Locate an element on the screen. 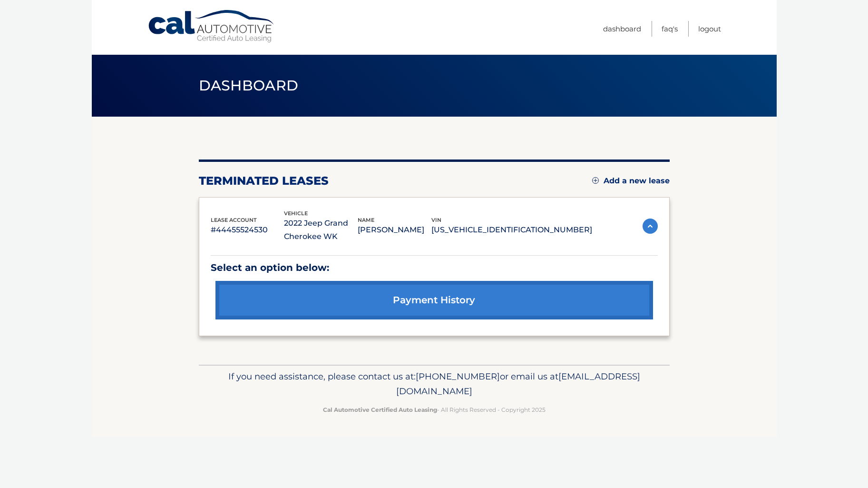  a: Add a new lease is located at coordinates (631, 181).